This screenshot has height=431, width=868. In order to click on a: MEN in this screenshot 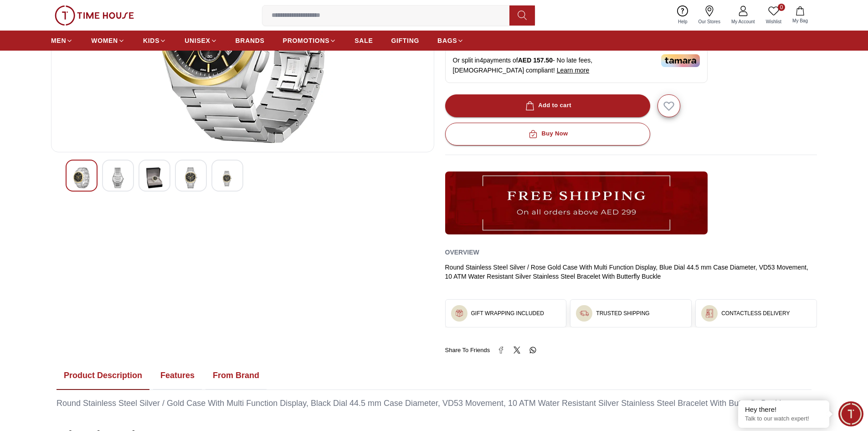, I will do `click(62, 41)`.